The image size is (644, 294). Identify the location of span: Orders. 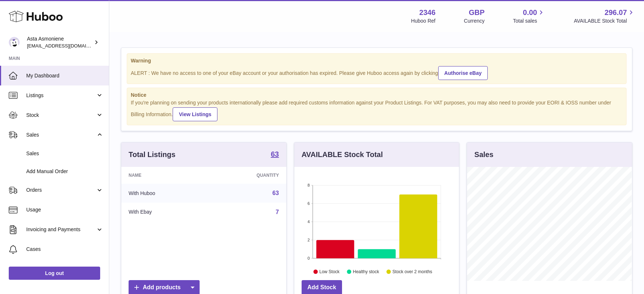
(61, 189).